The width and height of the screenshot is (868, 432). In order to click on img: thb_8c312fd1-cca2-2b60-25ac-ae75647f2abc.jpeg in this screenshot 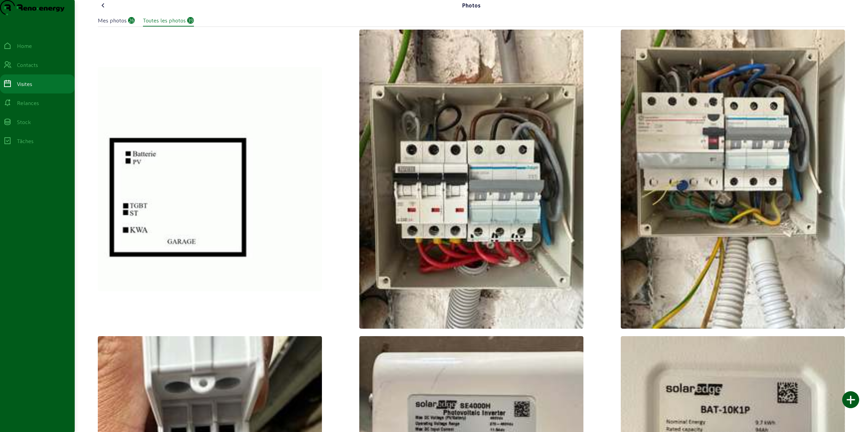, I will do `click(210, 179)`.